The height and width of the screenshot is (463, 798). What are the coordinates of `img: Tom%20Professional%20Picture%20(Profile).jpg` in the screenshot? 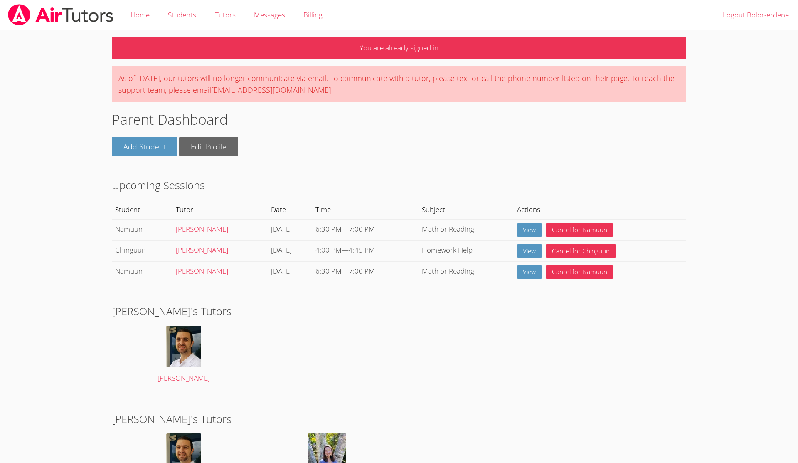 It's located at (184, 346).